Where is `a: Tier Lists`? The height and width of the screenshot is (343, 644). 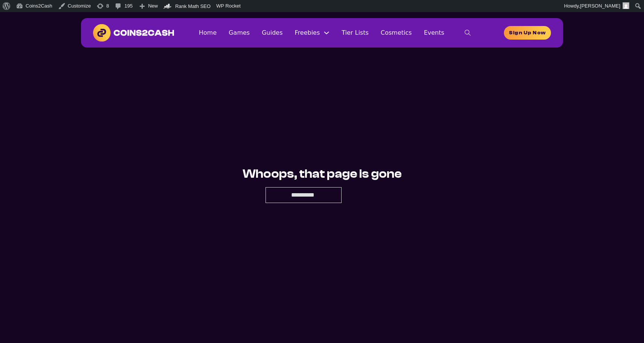
a: Tier Lists is located at coordinates (356, 32).